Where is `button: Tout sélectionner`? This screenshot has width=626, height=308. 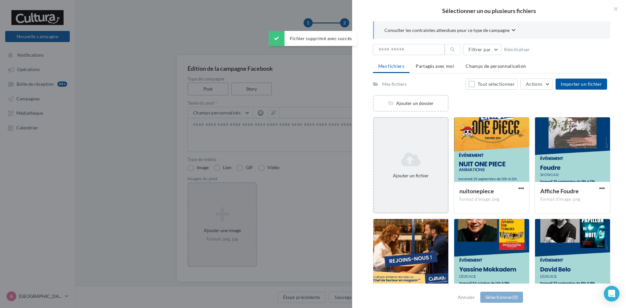 button: Tout sélectionner is located at coordinates (492, 84).